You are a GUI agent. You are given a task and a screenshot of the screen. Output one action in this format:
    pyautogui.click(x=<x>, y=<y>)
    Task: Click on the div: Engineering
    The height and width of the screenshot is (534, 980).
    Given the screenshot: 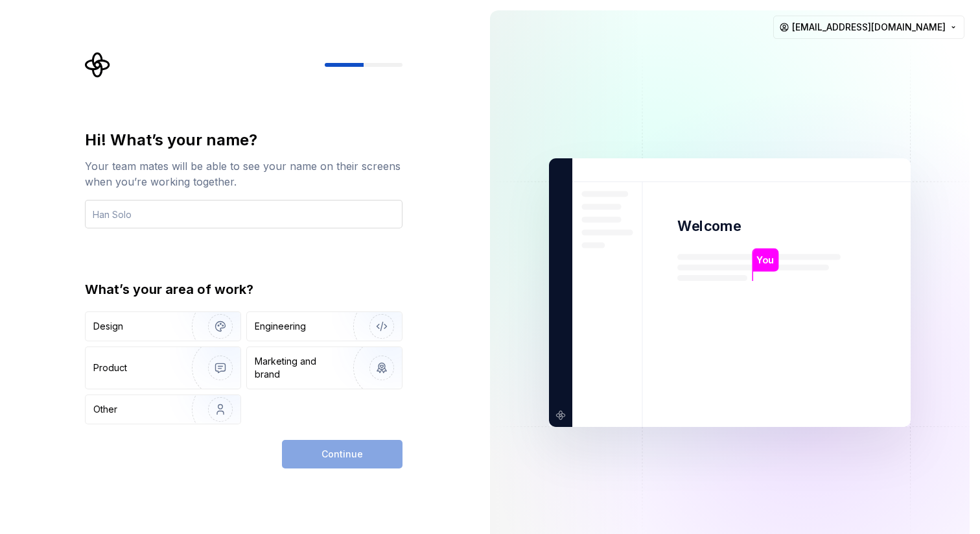 What is the action you would take?
    pyautogui.click(x=280, y=326)
    